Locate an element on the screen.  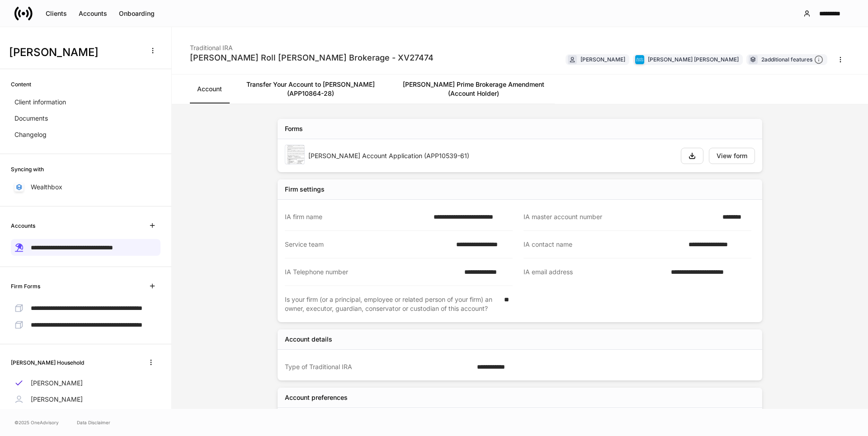
div: Is your firm (or a principal, employee or related person of your firm) an owner, executor, guardi... is located at coordinates (392, 304).